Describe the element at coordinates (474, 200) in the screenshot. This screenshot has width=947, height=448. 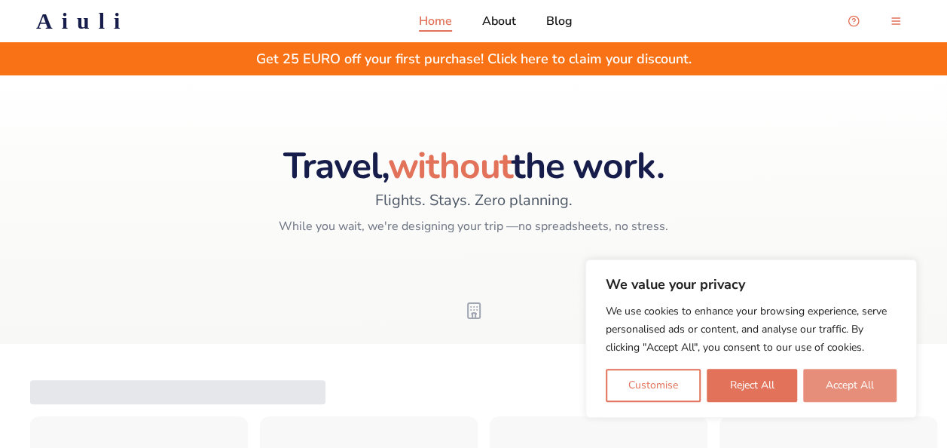
I see `span: Flights. Stays. Zero planning.` at that location.